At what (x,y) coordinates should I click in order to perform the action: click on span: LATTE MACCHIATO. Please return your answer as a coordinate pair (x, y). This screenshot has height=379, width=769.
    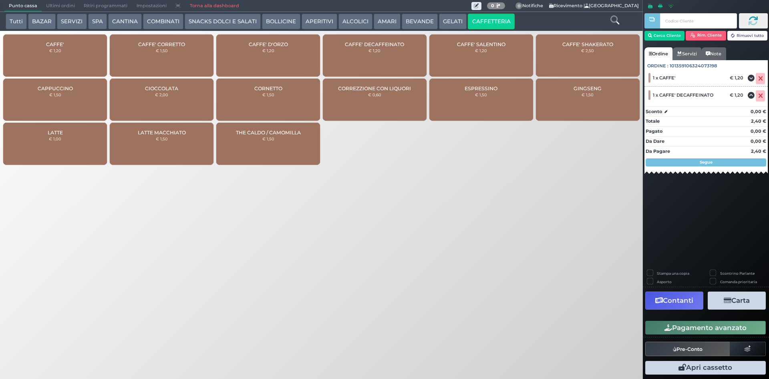
    Looking at the image, I should click on (162, 132).